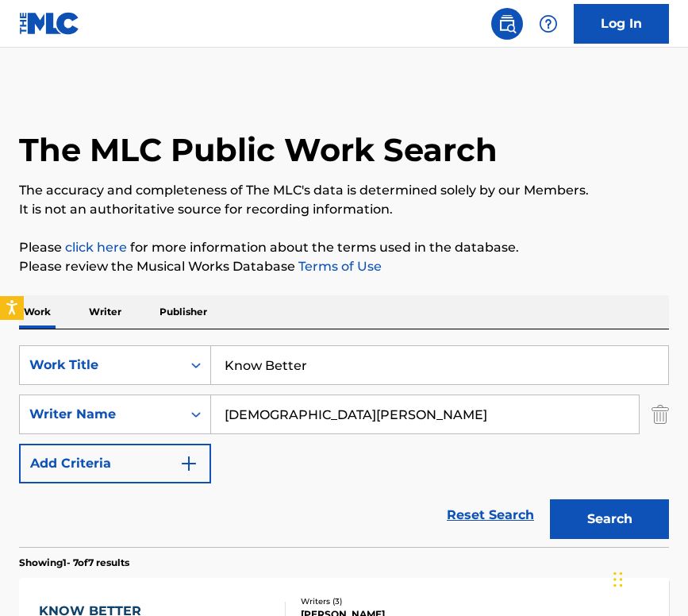 Image resolution: width=688 pixels, height=616 pixels. What do you see at coordinates (115, 464) in the screenshot?
I see `button: Add Criteria` at bounding box center [115, 464].